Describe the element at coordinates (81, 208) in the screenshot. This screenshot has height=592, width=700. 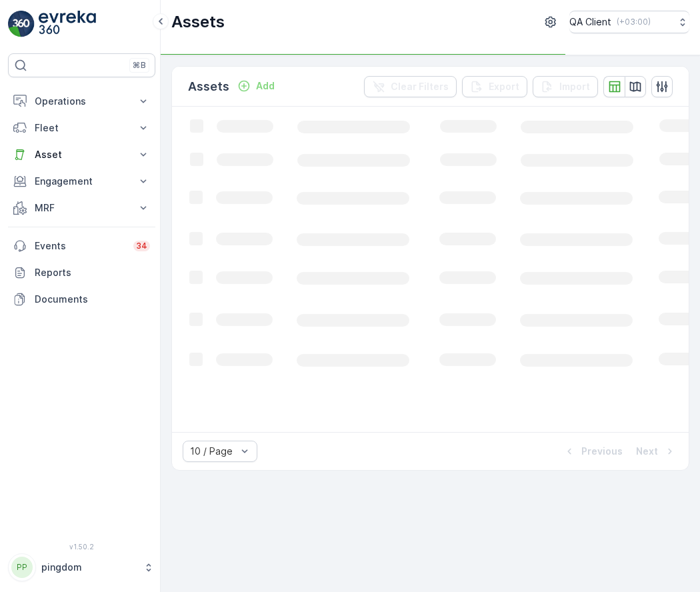
I see `p: MRF` at that location.